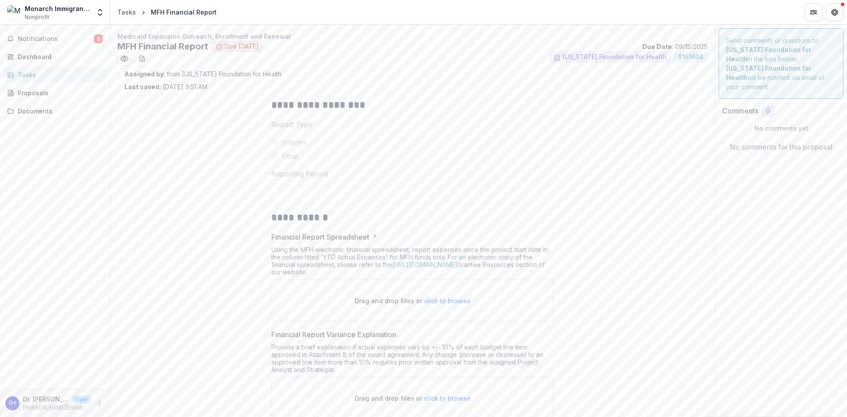 The height and width of the screenshot is (417, 847). I want to click on img: Monarch Immigrant Services, so click(14, 12).